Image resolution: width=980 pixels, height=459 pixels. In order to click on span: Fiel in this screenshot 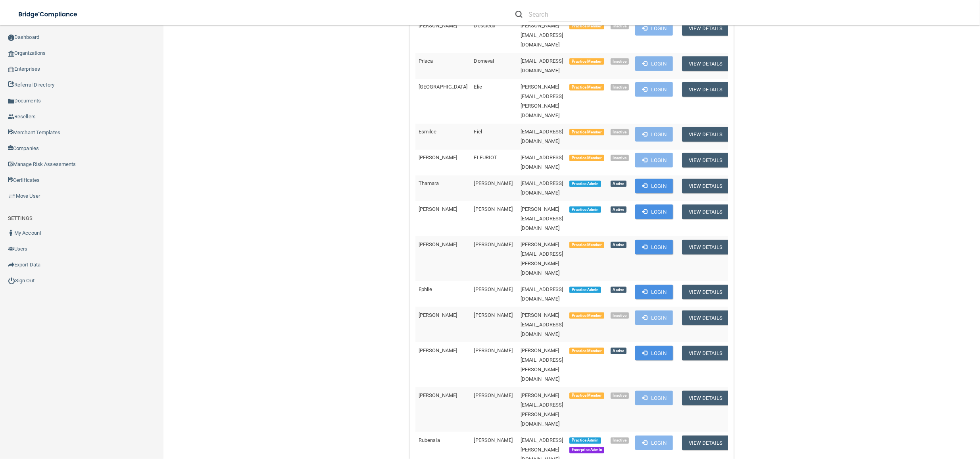, I will do `click(478, 132)`.